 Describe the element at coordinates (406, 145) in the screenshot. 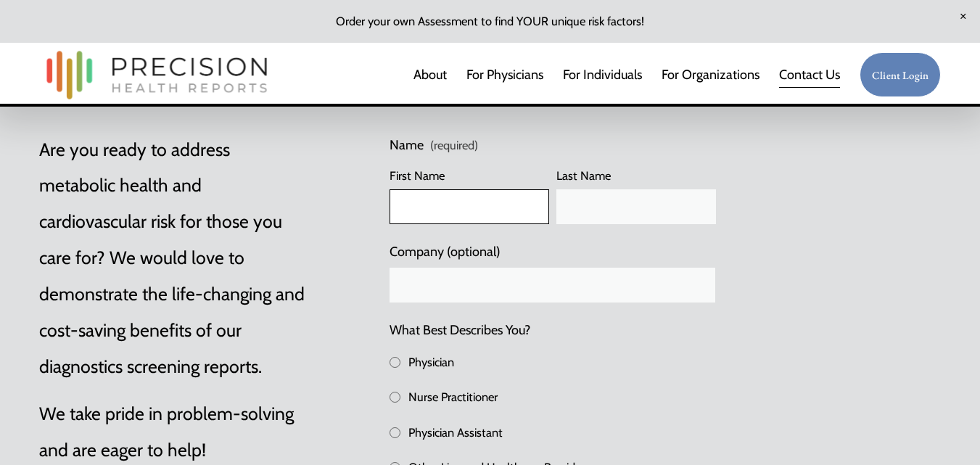

I see `span: Name` at that location.